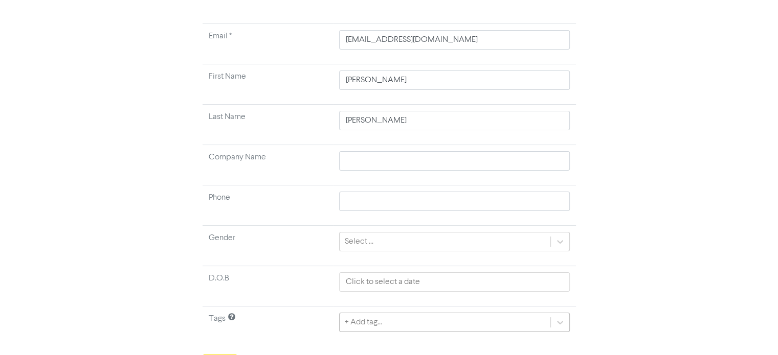  What do you see at coordinates (359, 242) in the screenshot?
I see `div: Select ...` at bounding box center [359, 242].